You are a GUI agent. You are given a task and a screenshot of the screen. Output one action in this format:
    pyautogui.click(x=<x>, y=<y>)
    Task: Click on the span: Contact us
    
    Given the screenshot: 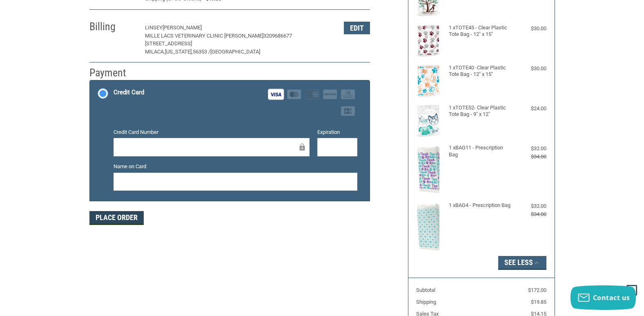 What is the action you would take?
    pyautogui.click(x=611, y=298)
    